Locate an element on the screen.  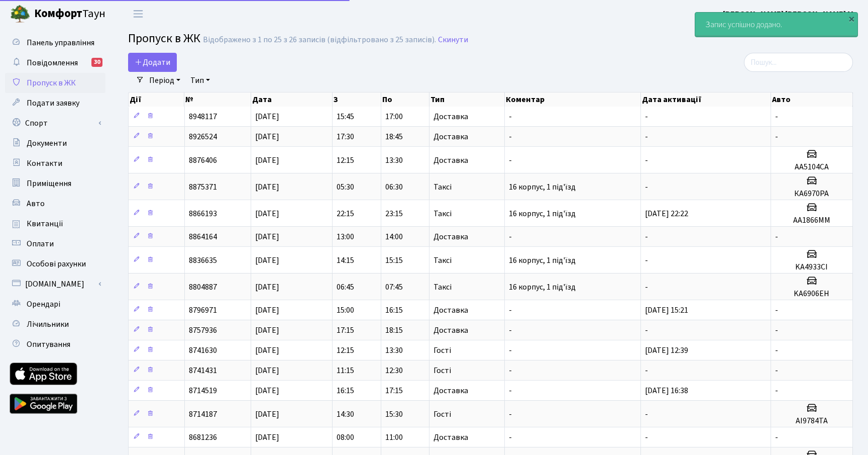
span: 8948117 is located at coordinates (203, 117).